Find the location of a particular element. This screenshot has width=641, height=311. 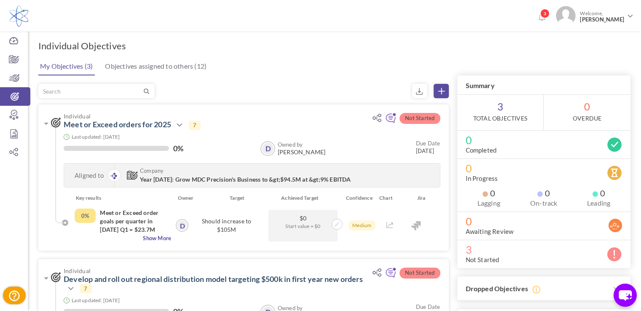

h3: Dropped Objectives is located at coordinates (544, 289).